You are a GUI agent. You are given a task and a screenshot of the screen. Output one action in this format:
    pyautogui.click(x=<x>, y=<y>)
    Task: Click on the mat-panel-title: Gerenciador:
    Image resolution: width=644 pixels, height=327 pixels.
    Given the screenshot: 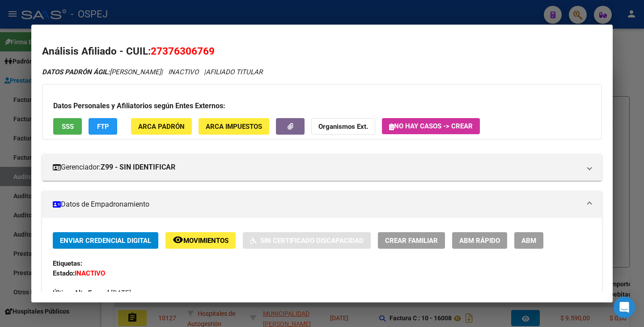 What is the action you would take?
    pyautogui.click(x=317, y=167)
    